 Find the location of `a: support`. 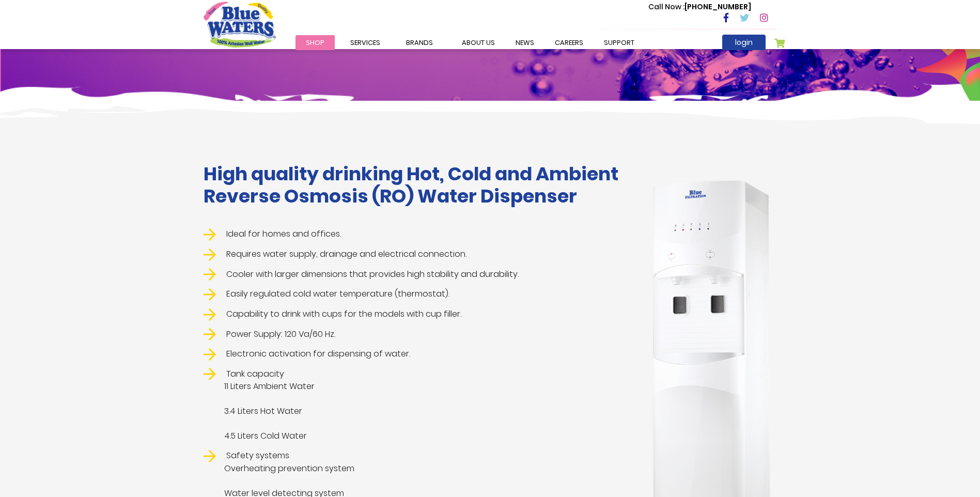

a: support is located at coordinates (619, 42).